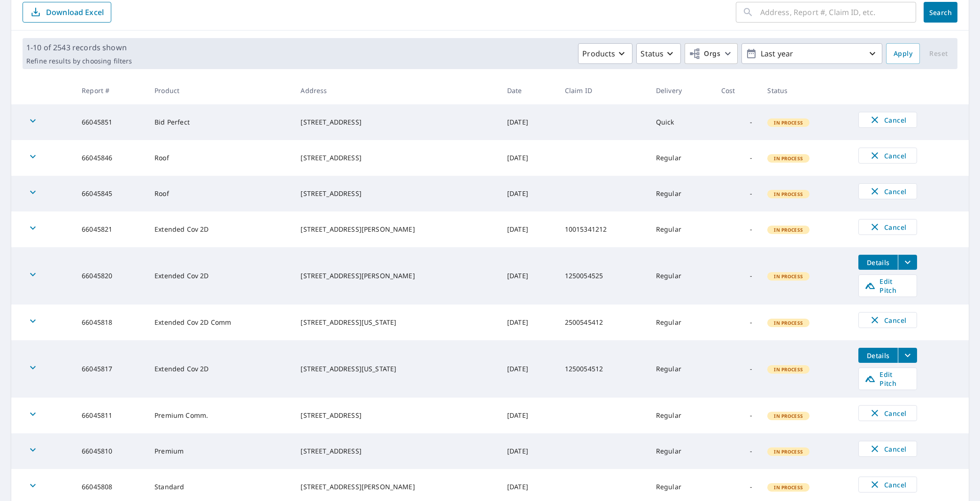  What do you see at coordinates (878, 262) in the screenshot?
I see `button: detailsBtn-66045820` at bounding box center [878, 262].